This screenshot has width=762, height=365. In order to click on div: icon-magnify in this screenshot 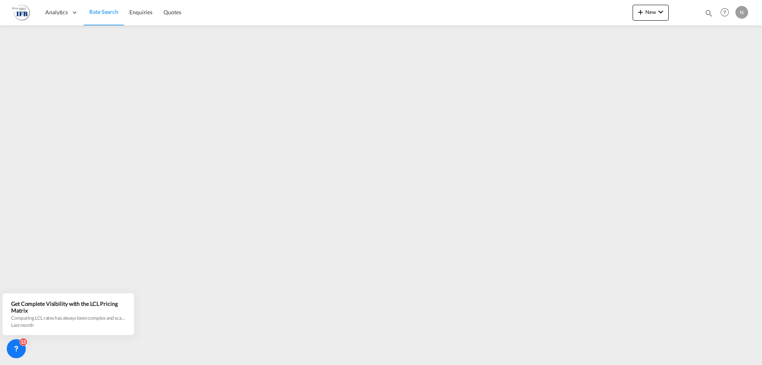, I will do `click(709, 15)`.